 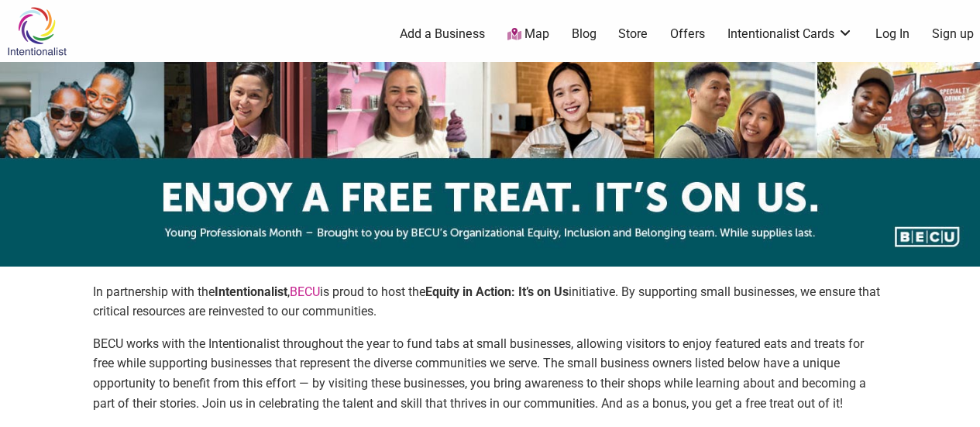 What do you see at coordinates (791, 34) in the screenshot?
I see `a: Intentionalist Cards` at bounding box center [791, 34].